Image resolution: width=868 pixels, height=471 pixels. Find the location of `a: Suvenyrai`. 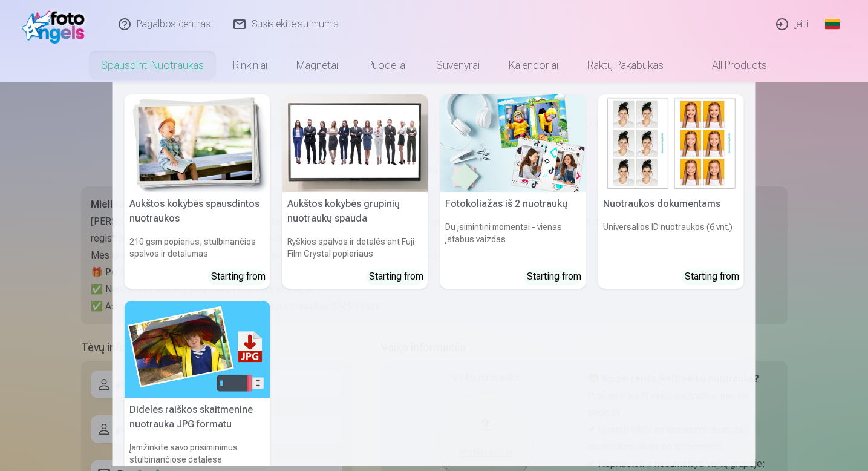

a: Suvenyrai is located at coordinates (458, 65).